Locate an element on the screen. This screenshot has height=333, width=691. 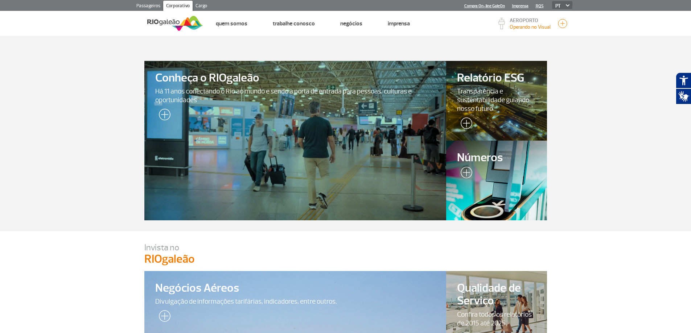
span: Há 11 anos conectando o Rio ao mundo e sendo a porta de entrada para pessoas, culturas e oportuni... is located at coordinates (295, 96).